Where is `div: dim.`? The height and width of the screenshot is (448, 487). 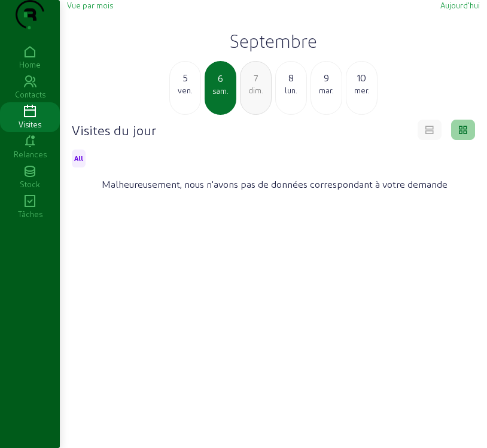 div: dim. is located at coordinates (256, 90).